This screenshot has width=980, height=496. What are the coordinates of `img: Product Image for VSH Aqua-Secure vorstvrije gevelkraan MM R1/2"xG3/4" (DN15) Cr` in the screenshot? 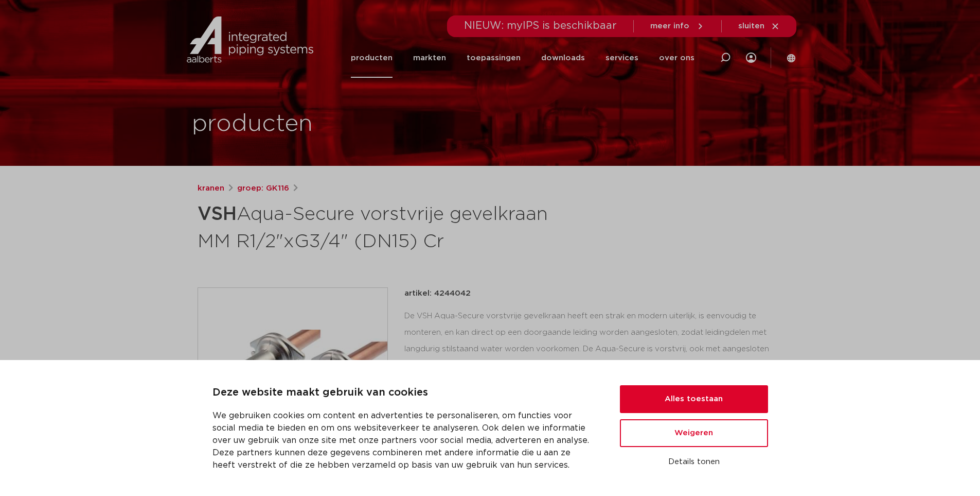 It's located at (293, 382).